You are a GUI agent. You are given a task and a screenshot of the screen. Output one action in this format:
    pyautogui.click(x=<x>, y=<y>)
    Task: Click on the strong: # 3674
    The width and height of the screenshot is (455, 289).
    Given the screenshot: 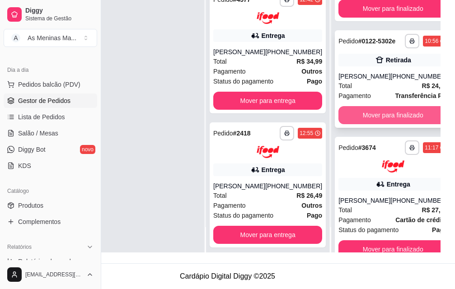 What is the action you would take?
    pyautogui.click(x=367, y=148)
    